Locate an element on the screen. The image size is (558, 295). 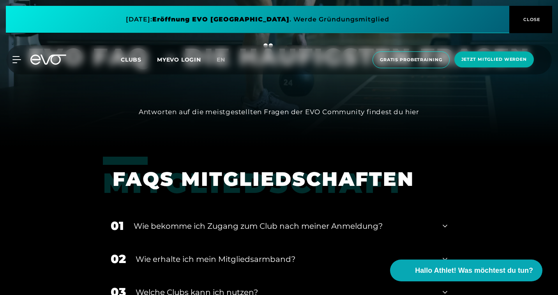
div: 01 is located at coordinates (117, 226).